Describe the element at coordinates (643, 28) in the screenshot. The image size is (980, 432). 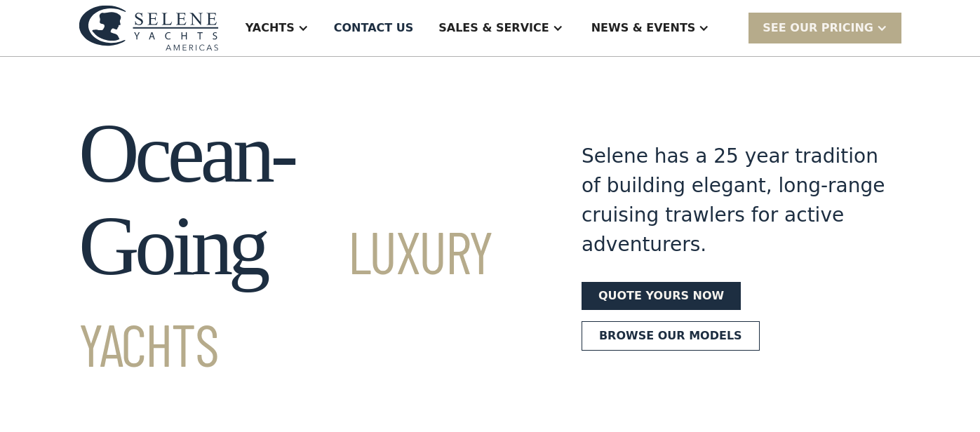
I see `div: News & EVENTS` at that location.